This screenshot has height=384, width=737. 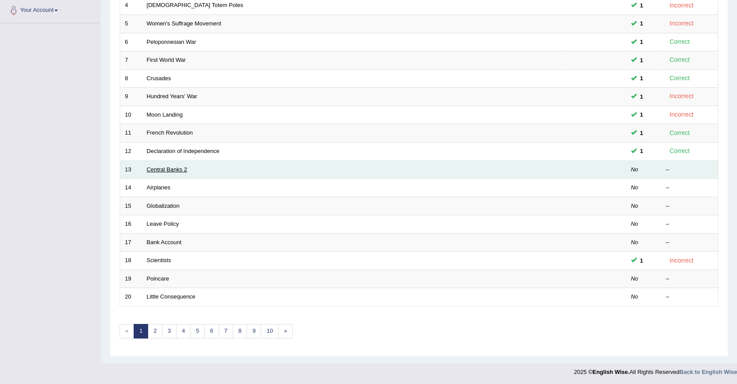 What do you see at coordinates (131, 224) in the screenshot?
I see `td: 16` at bounding box center [131, 224].